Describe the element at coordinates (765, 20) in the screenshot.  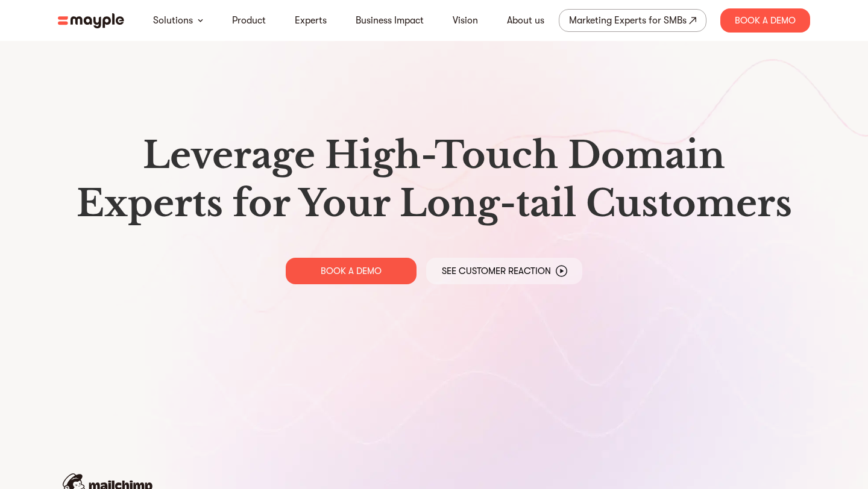
I see `div: Book A Demo` at that location.